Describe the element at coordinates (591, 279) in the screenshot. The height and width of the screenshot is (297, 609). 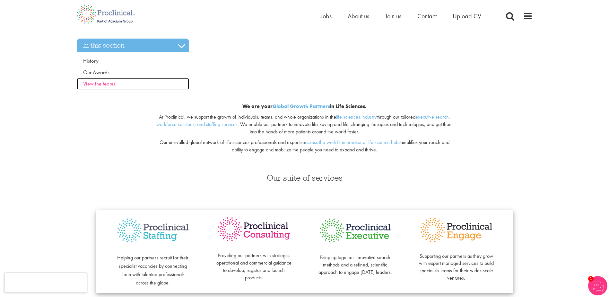
I see `span: 1` at that location.